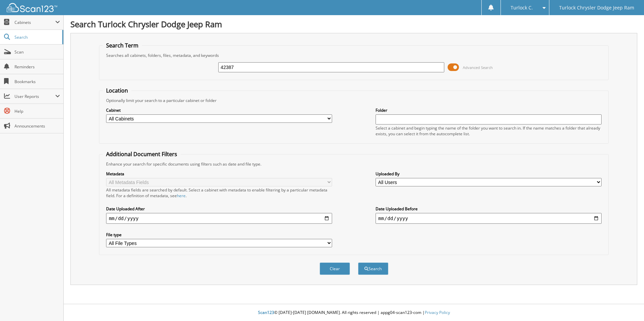  What do you see at coordinates (141, 154) in the screenshot?
I see `legend: Additional Document Filters` at bounding box center [141, 154].